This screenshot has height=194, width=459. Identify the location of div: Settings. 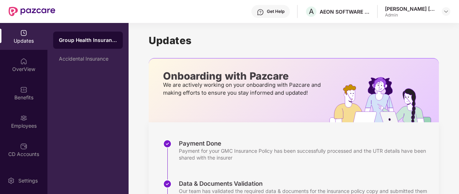
(28, 181).